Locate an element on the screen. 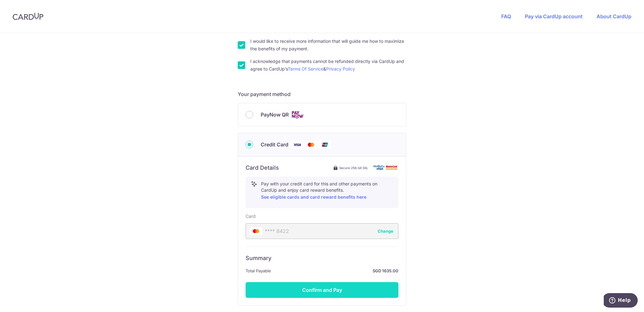  span: Credit Card is located at coordinates (274, 145).